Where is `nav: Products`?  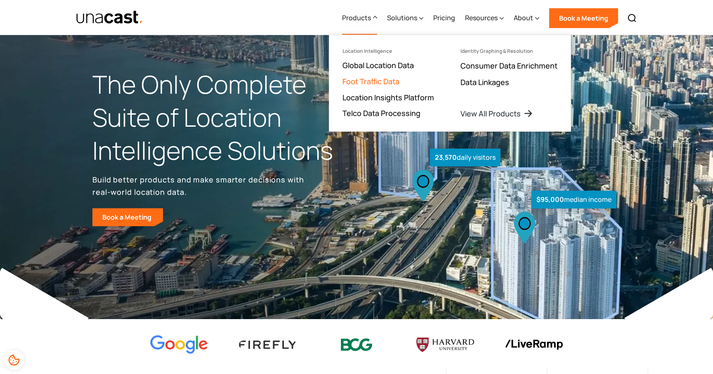
nav: Products is located at coordinates (450, 83).